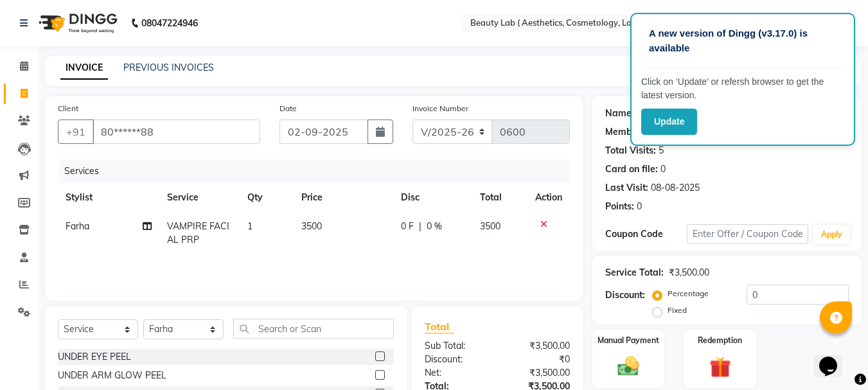  What do you see at coordinates (439, 326) in the screenshot?
I see `span: Total` at bounding box center [439, 326].